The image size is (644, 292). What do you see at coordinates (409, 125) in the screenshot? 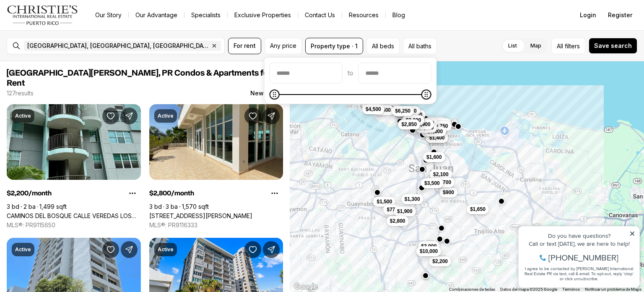
I see `button: $2,850` at bounding box center [409, 125].